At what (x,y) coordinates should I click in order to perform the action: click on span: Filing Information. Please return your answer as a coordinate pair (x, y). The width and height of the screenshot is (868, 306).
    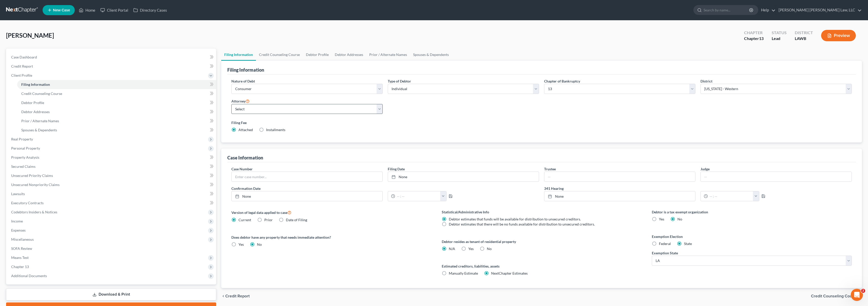
    Looking at the image, I should click on (35, 84).